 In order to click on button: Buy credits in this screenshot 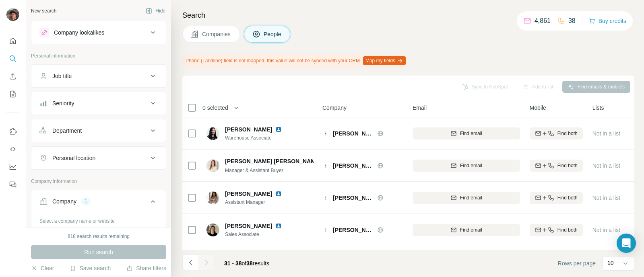, I will do `click(608, 21)`.